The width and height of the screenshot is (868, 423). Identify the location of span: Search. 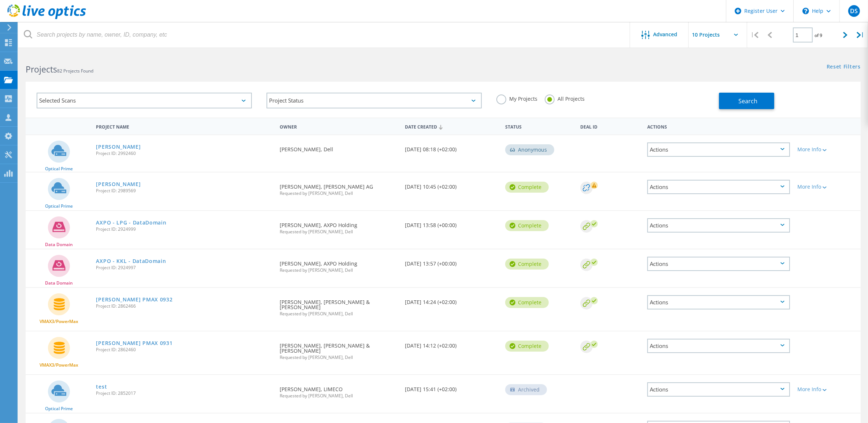
(748, 101).